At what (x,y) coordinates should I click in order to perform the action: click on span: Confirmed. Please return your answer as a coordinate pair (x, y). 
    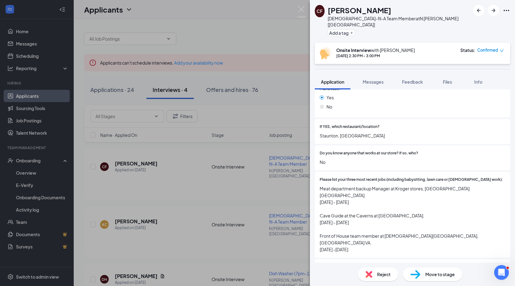
    Looking at the image, I should click on (488, 50).